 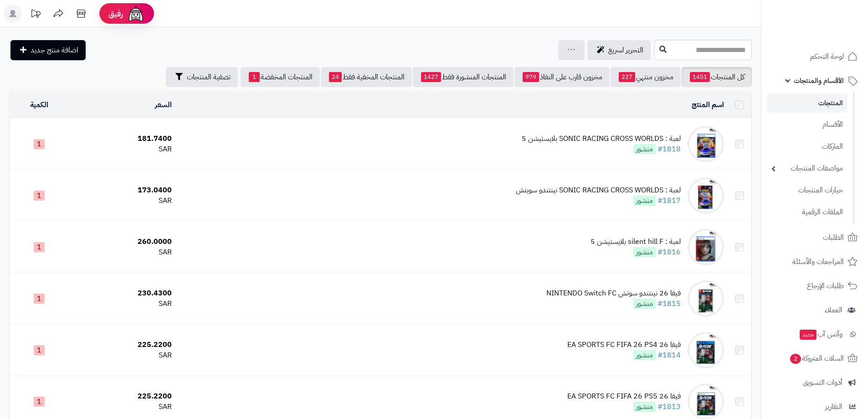 I want to click on a: مخزون منتهي227, so click(x=646, y=77).